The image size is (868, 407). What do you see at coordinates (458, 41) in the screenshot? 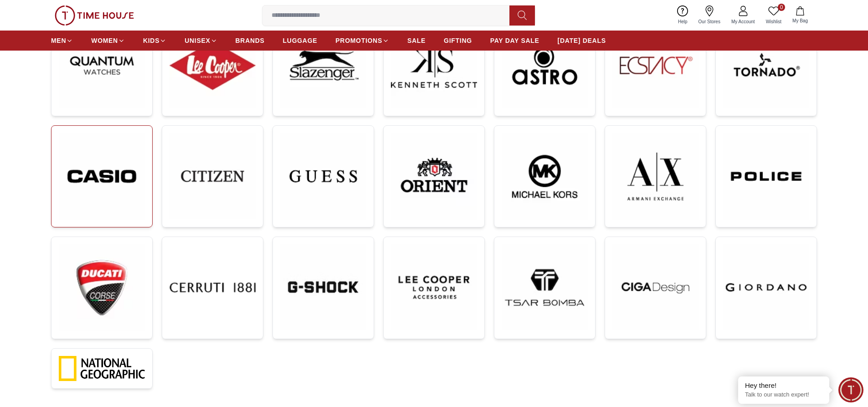
I see `a: GIFTING` at bounding box center [458, 41].